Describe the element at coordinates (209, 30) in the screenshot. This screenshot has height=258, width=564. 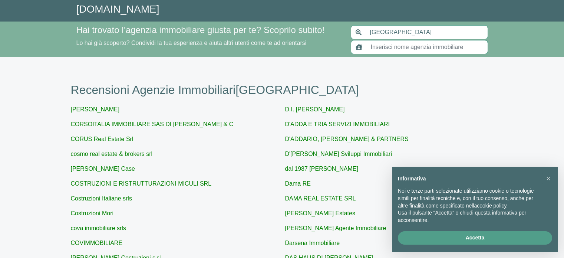
I see `h4: Hai trovato l’agenzia immobiliare giusta per te? Scoprilo subito!` at that location.